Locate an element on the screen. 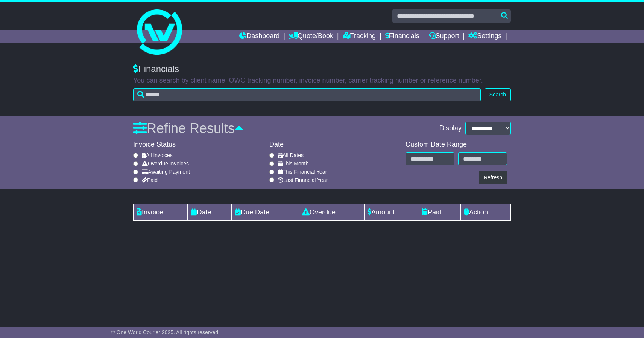  a: Settings is located at coordinates (484, 36).